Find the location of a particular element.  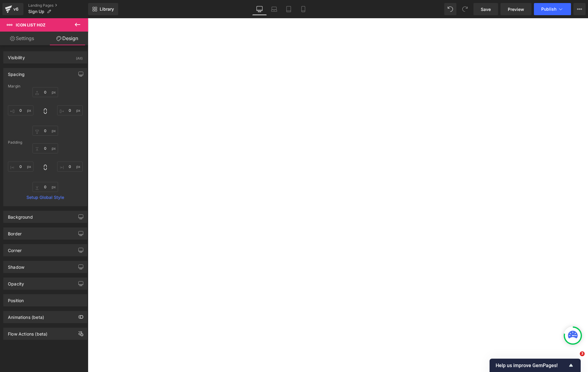

a: Setup Global Style is located at coordinates (45, 198).